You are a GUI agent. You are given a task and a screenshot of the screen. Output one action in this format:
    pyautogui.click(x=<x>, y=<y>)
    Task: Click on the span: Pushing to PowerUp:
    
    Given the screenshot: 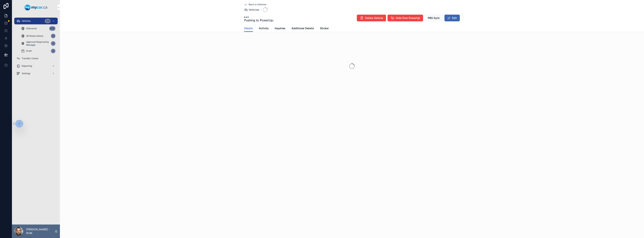 What is the action you would take?
    pyautogui.click(x=259, y=20)
    